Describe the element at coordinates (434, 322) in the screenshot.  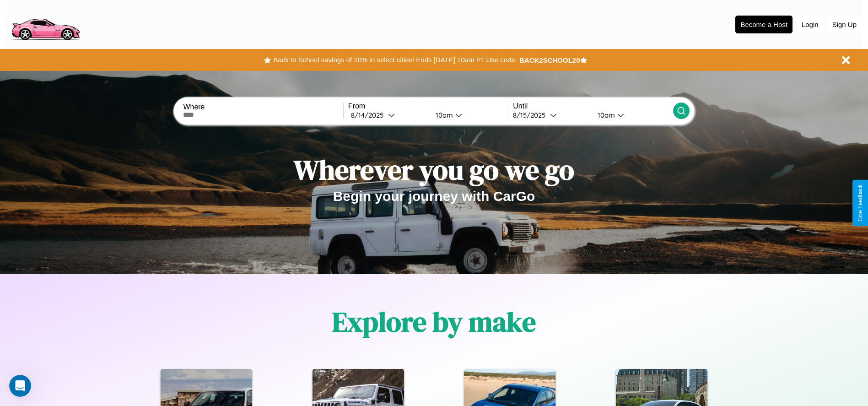
I see `h1: Explore by make` at that location.